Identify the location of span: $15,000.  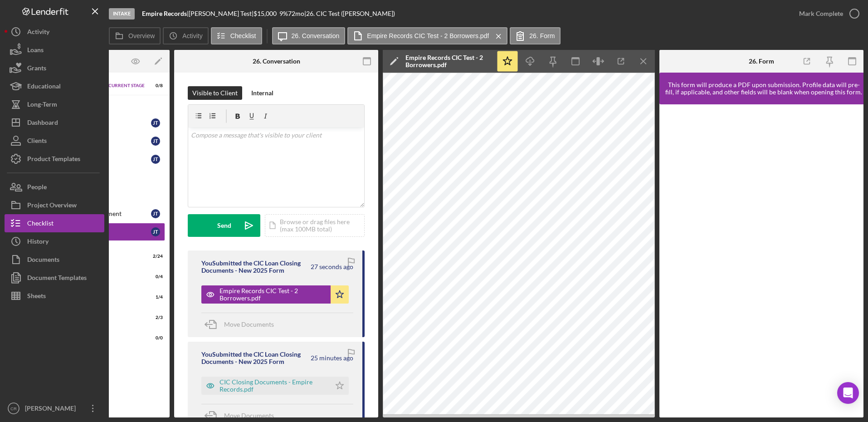
(265, 13).